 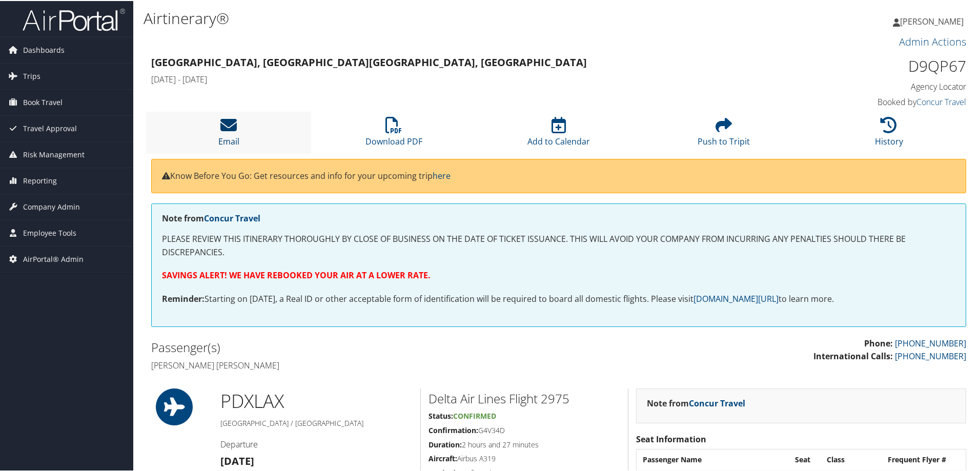 I want to click on span: AirPortal® Admin, so click(x=53, y=258).